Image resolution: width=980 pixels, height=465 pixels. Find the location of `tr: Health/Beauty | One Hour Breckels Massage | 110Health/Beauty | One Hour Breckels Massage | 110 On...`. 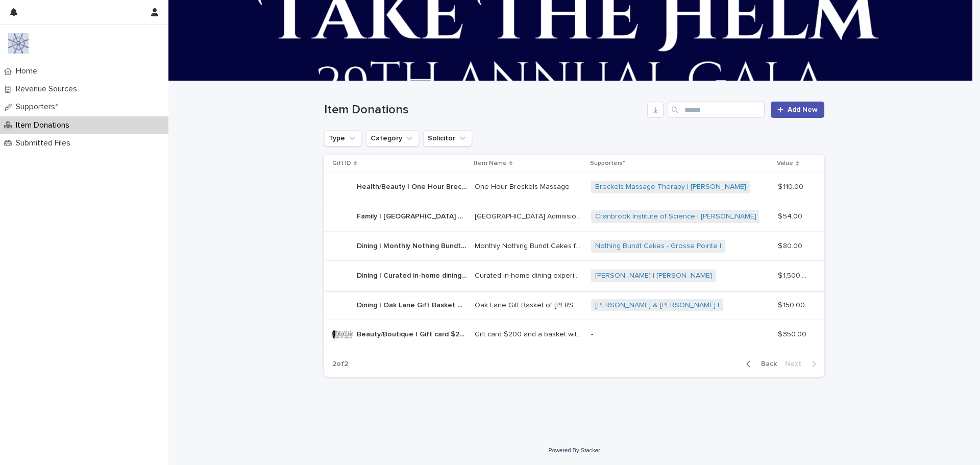

tr: Health/Beauty | One Hour Breckels Massage | 110Health/Beauty | One Hour Breckels Massage | 110 On... is located at coordinates (574, 188).